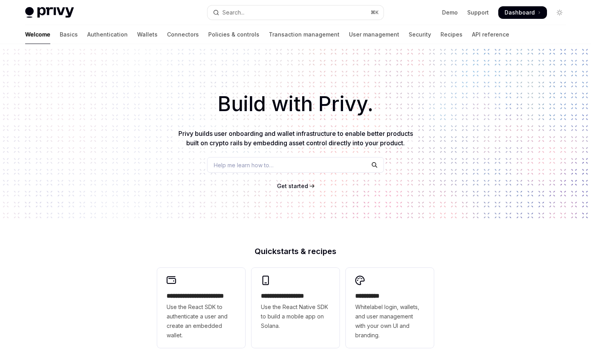  I want to click on span: Get started, so click(292, 186).